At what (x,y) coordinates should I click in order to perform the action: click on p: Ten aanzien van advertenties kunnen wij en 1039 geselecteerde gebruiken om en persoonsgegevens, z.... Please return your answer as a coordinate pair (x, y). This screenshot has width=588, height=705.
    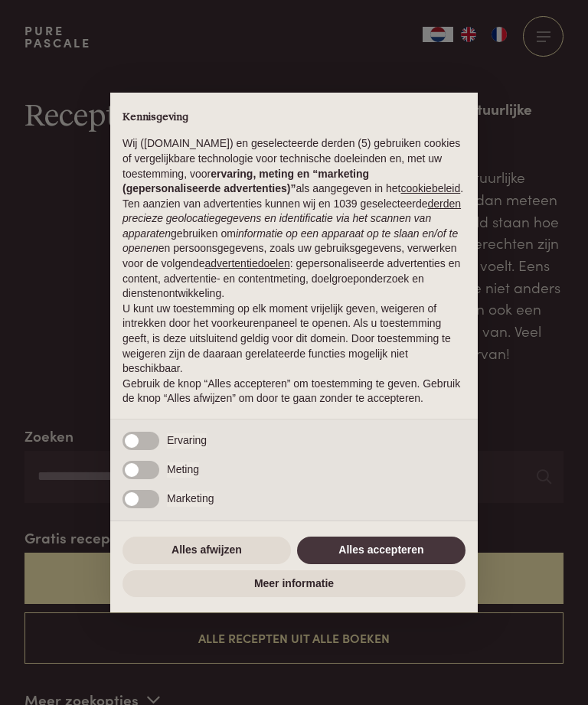
    Looking at the image, I should click on (294, 249).